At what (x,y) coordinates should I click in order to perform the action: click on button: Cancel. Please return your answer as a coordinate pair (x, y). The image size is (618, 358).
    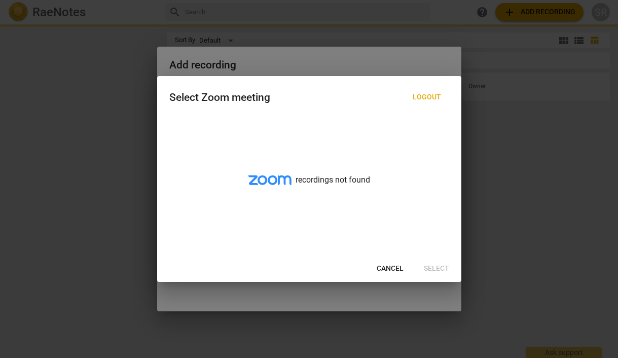
    Looking at the image, I should click on (390, 269).